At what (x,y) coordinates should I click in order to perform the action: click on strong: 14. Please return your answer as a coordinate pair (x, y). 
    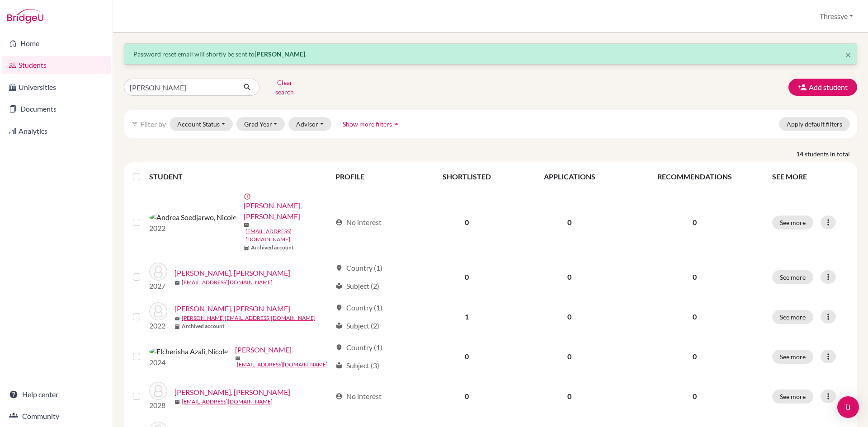
    Looking at the image, I should click on (800, 153).